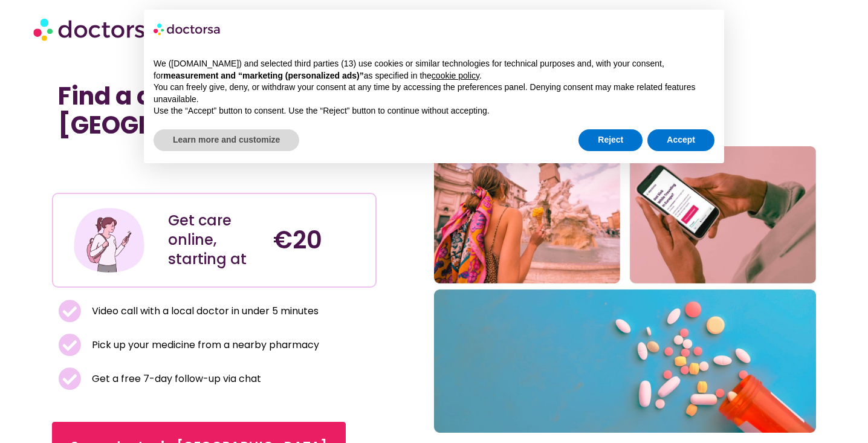 Image resolution: width=868 pixels, height=443 pixels. What do you see at coordinates (226, 140) in the screenshot?
I see `button: Learn more and customize` at bounding box center [226, 140].